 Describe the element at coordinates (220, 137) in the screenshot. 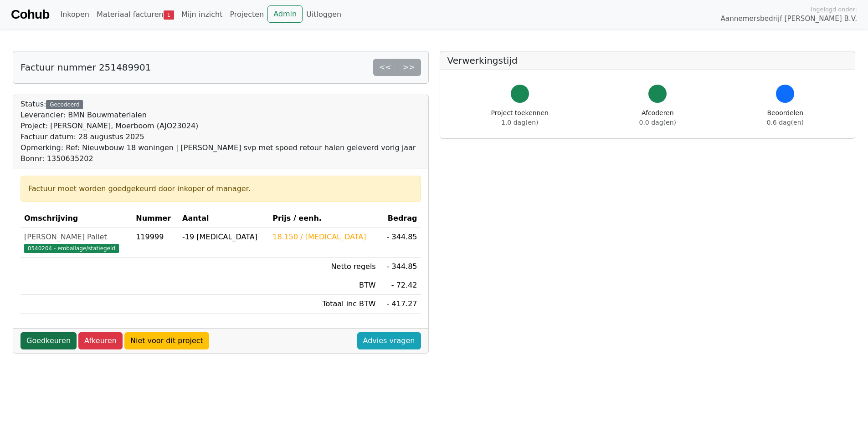

I see `div: Factuur datum: 28 augustus 2025` at that location.